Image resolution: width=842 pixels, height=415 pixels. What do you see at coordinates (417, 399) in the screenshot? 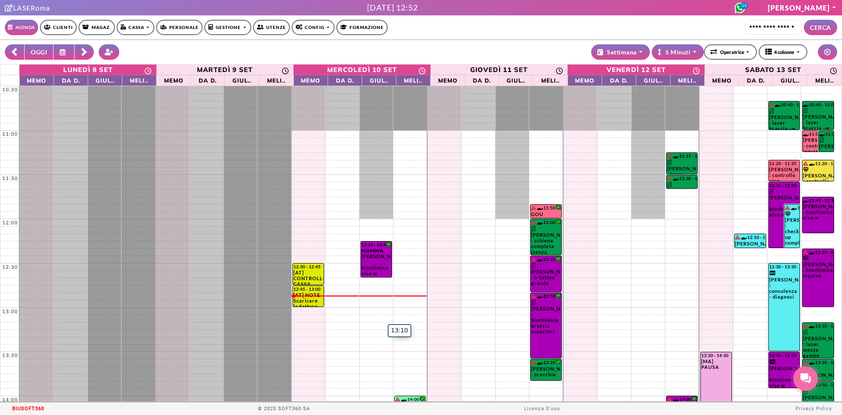
I see `div: 14:00 - 14:05` at bounding box center [417, 399].